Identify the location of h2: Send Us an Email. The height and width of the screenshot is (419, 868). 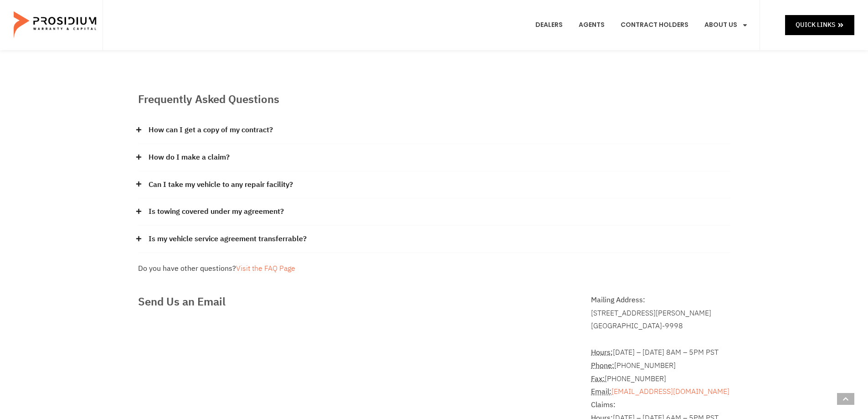
(355, 302).